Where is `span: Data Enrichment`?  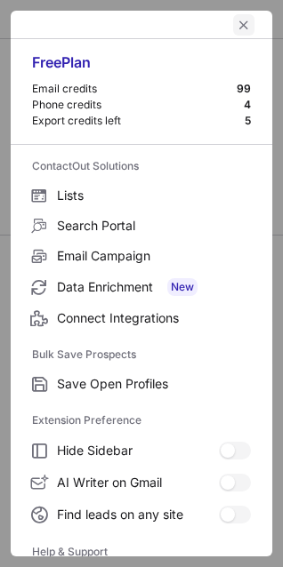 span: Data Enrichment is located at coordinates (154, 287).